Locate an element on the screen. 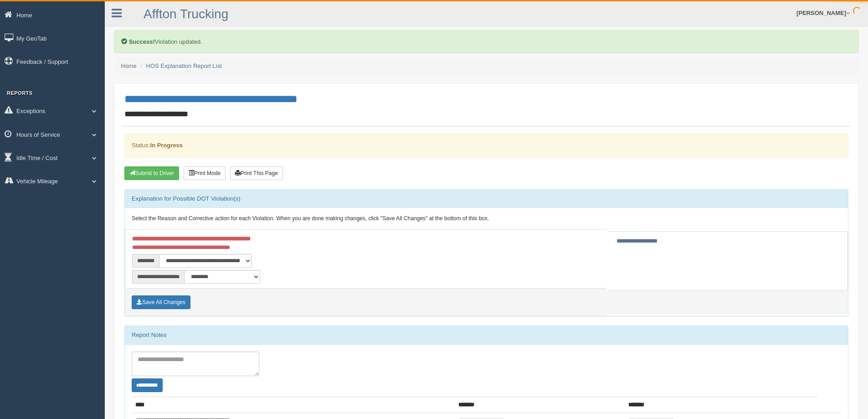 The width and height of the screenshot is (868, 419). button: Change Filter Options is located at coordinates (147, 385).